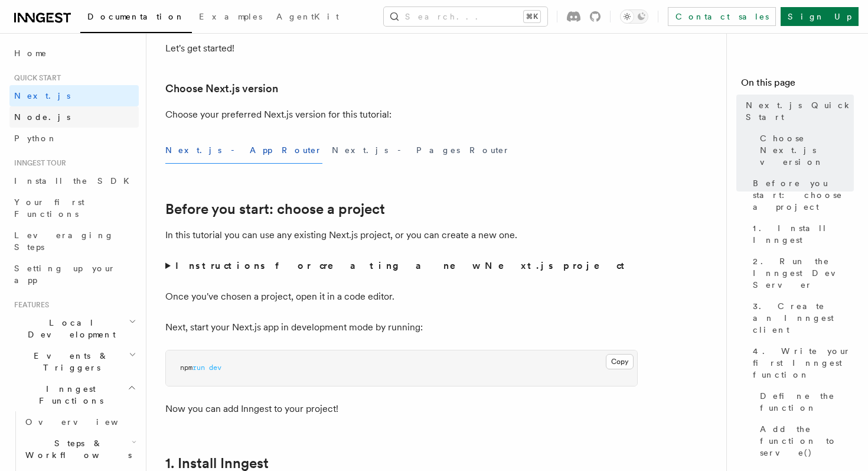  Describe the element at coordinates (803, 234) in the screenshot. I see `span: 1. Install Inngest` at that location.